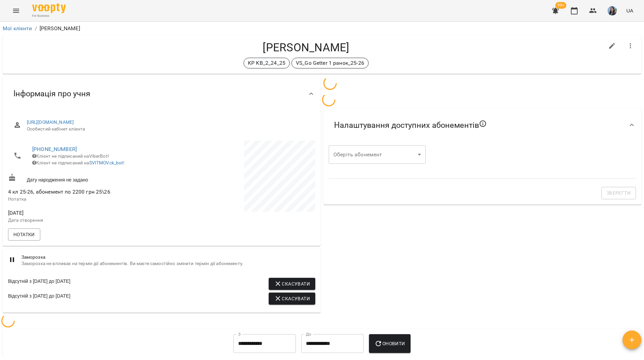 The width and height of the screenshot is (644, 360). I want to click on p: Нотатка, so click(84, 199).